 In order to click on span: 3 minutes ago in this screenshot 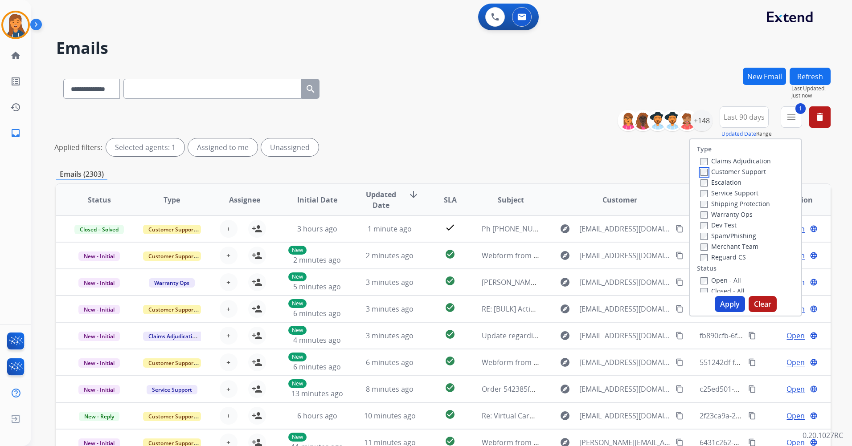, I will do `click(389, 282)`.